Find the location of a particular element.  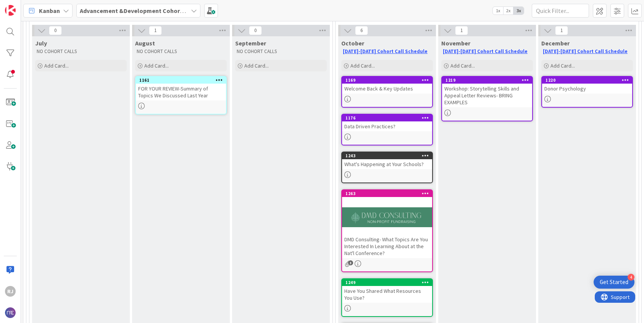

b: Advancement &Development Cohort Calls is located at coordinates (138, 11).